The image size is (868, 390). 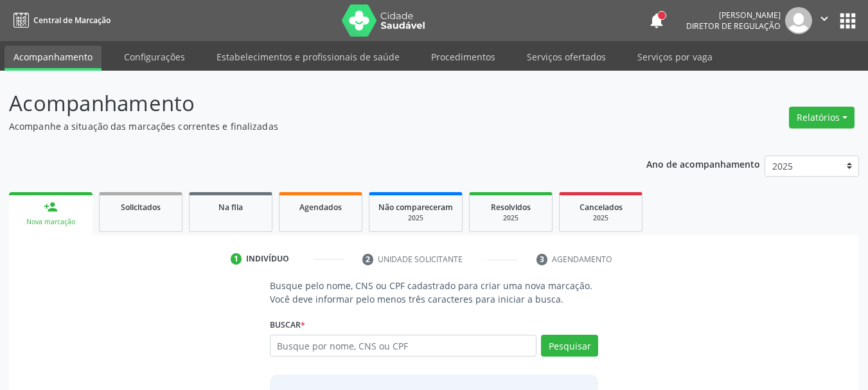 What do you see at coordinates (154, 56) in the screenshot?
I see `a: Configurações` at bounding box center [154, 56].